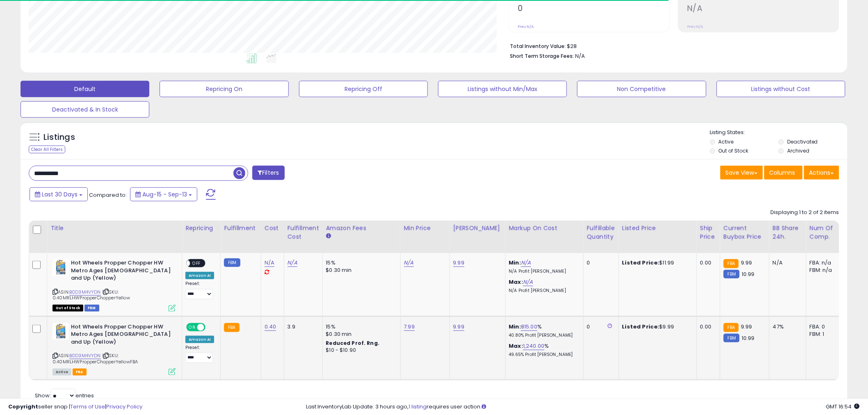  Describe the element at coordinates (580, 56) in the screenshot. I see `span: N/A` at that location.